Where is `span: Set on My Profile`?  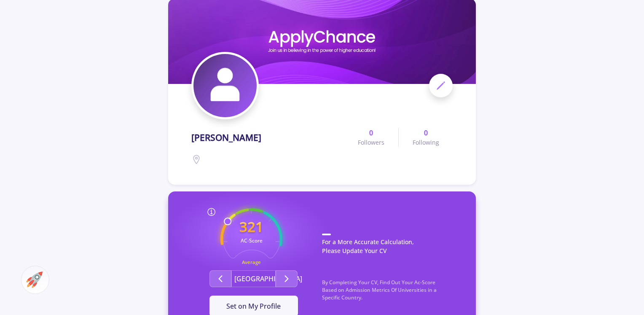 span: Set on My Profile is located at coordinates (253, 307).